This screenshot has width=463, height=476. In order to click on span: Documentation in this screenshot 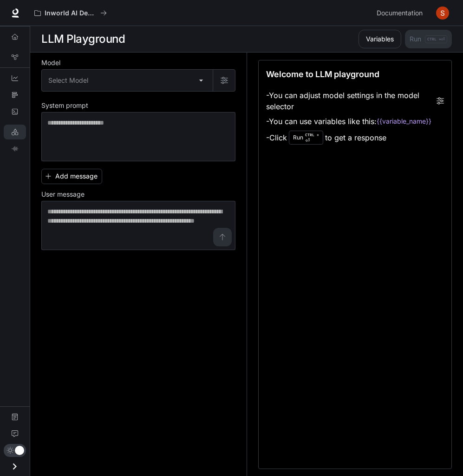, I will do `click(400, 13)`.